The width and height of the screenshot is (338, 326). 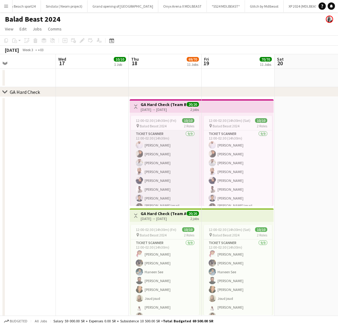 What do you see at coordinates (206, 59) in the screenshot?
I see `span: Fri` at bounding box center [206, 59].